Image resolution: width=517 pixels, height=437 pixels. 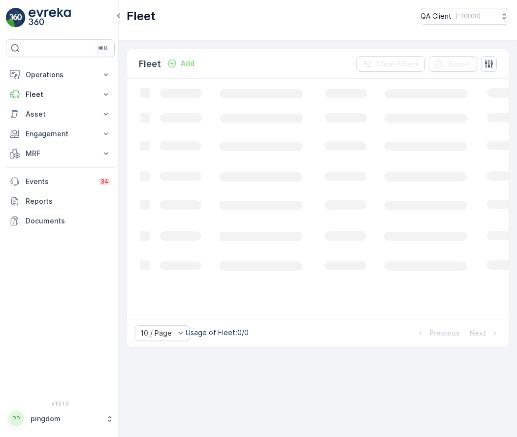 I want to click on p: ⌘B, so click(x=103, y=48).